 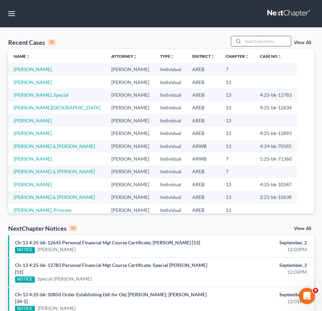 What do you see at coordinates (276, 184) in the screenshot?
I see `td: 4:25-bk-10347` at bounding box center [276, 184].